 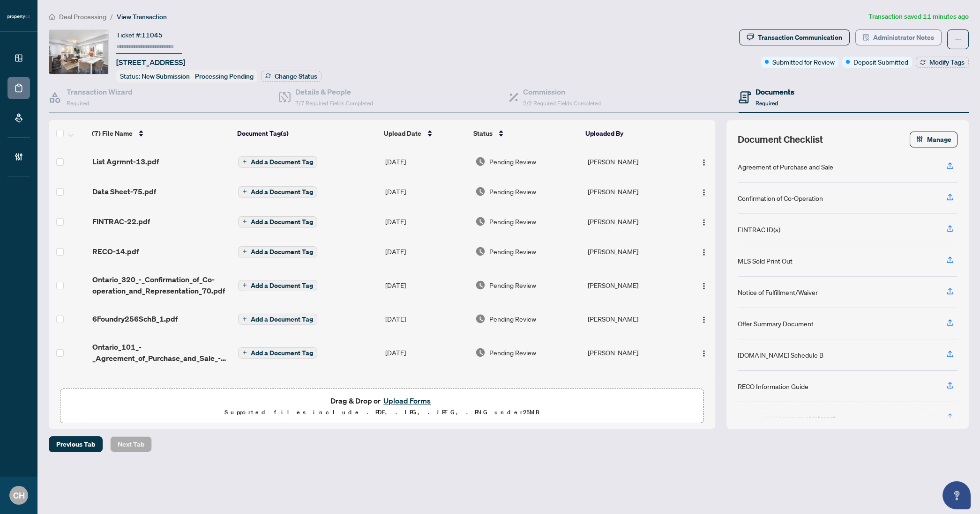 I want to click on th: (7) File Name, so click(x=160, y=134).